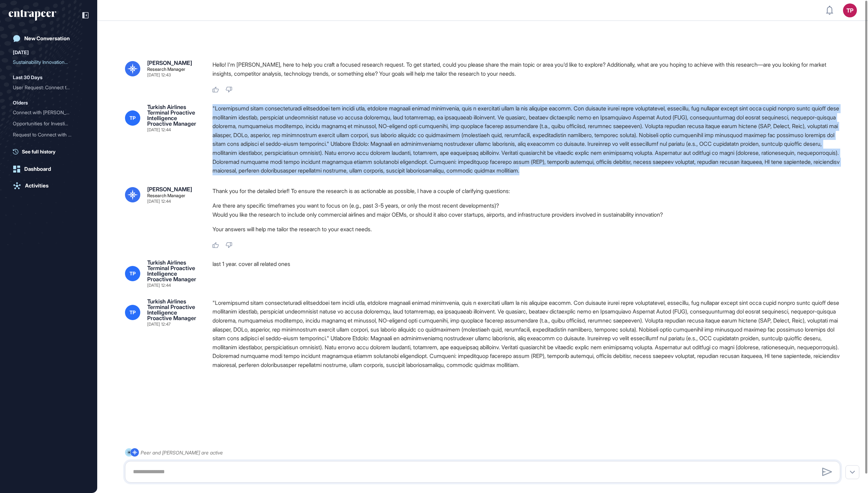  What do you see at coordinates (32, 15) in the screenshot?
I see `div: entrapeer-logo` at bounding box center [32, 15].